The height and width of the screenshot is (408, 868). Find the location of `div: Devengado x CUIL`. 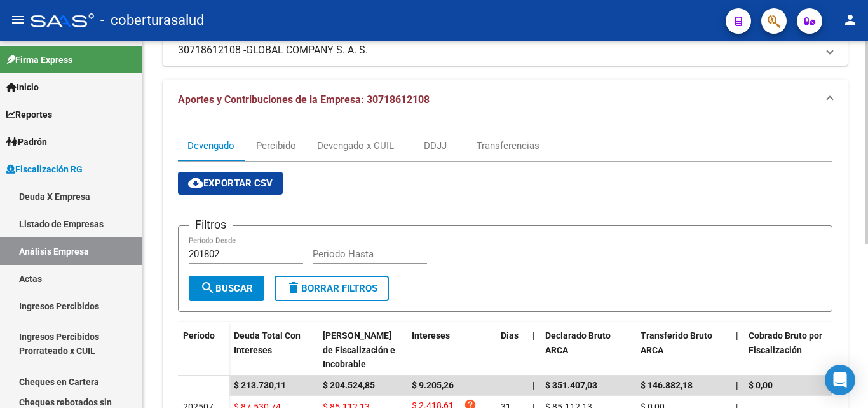

div: Devengado x CUIL is located at coordinates (355, 146).